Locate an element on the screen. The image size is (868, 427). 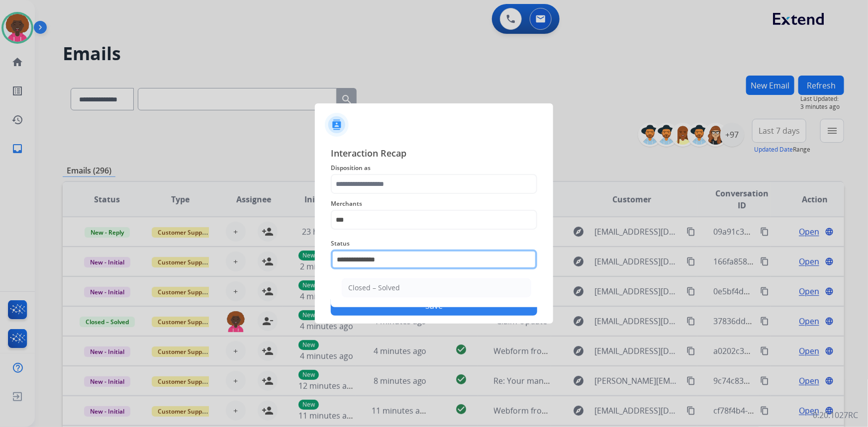
img: contactIcon is located at coordinates (337, 125).